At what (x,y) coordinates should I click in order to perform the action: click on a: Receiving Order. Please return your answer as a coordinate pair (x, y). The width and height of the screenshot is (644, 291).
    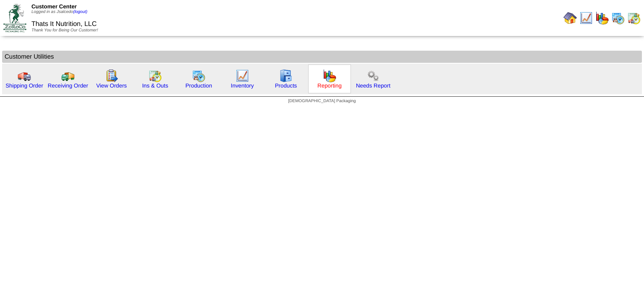
    Looking at the image, I should click on (68, 85).